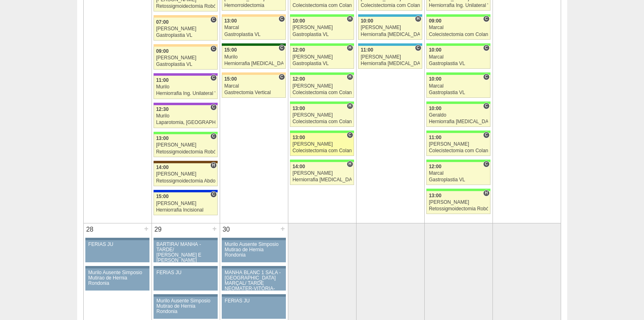 The height and width of the screenshot is (320, 644). I want to click on span: 14:00, so click(298, 167).